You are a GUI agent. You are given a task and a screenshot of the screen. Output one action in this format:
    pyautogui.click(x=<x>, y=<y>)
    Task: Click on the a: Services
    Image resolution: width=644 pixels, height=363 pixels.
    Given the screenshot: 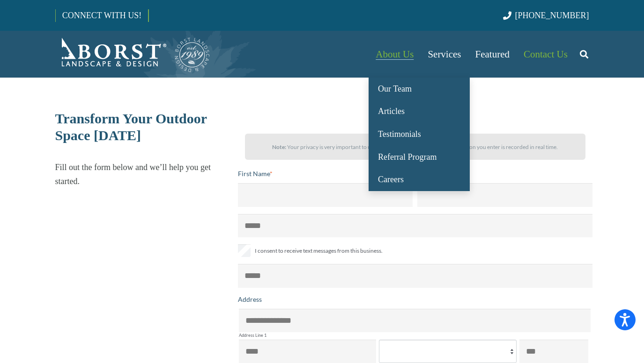 What is the action you would take?
    pyautogui.click(x=443, y=54)
    